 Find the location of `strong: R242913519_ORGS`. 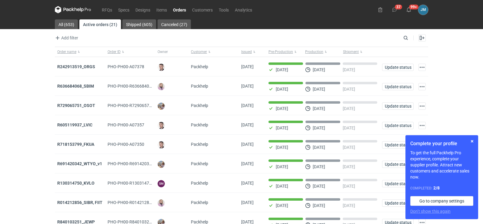

strong: R242913519_ORGS is located at coordinates (76, 67).